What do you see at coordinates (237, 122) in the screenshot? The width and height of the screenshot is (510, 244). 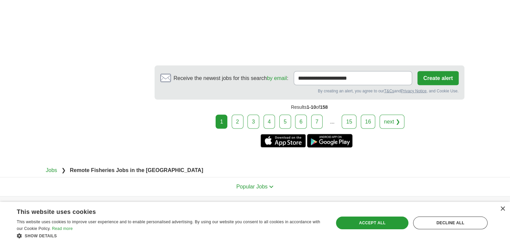 I see `a: 2` at bounding box center [237, 122].